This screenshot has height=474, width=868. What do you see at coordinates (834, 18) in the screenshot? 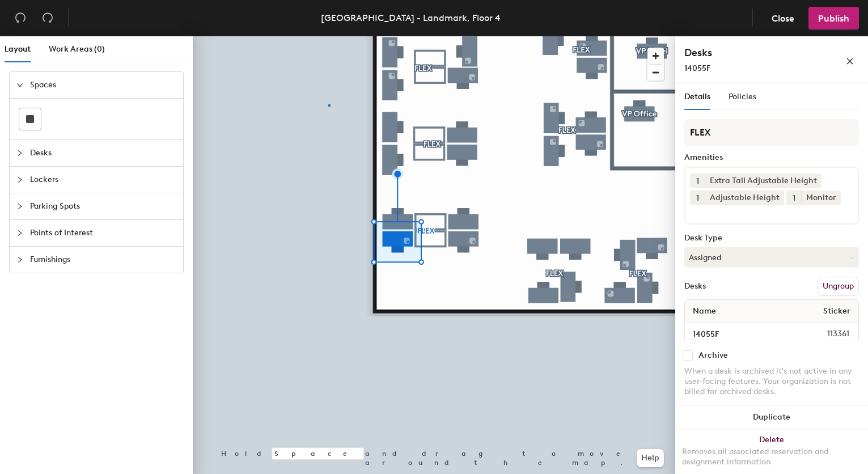
I see `span: Publish` at bounding box center [834, 18].